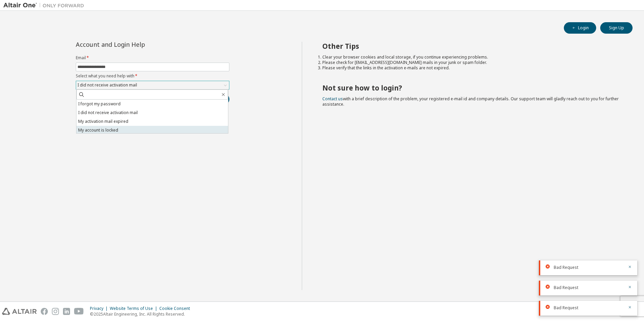 The height and width of the screenshot is (321, 644). Describe the element at coordinates (142, 314) in the screenshot. I see `p: © 2025 Altair Engineering, Inc. All Rights Reserved.` at that location.